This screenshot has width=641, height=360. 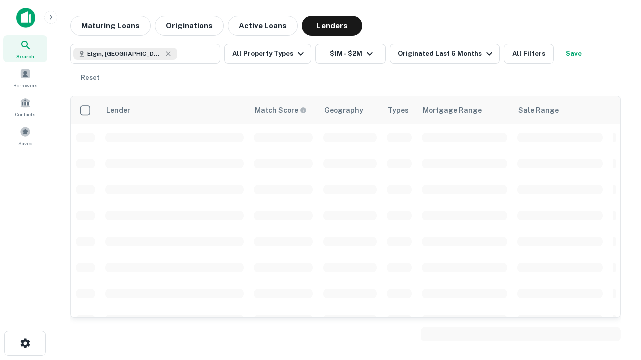 What do you see at coordinates (349, 111) in the screenshot?
I see `th: Geography` at bounding box center [349, 111].